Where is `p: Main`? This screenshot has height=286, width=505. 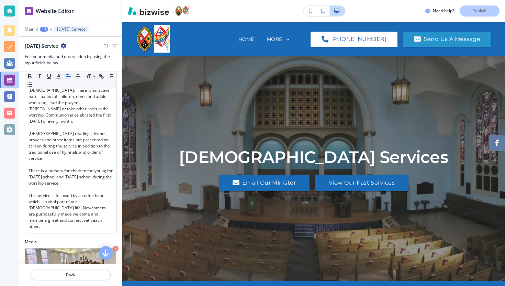
p: Main is located at coordinates (30, 29).